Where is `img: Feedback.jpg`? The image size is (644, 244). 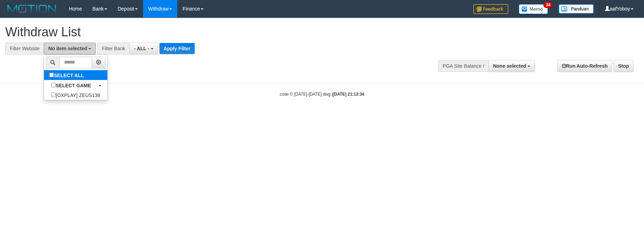
img: Feedback.jpg is located at coordinates (491, 9).